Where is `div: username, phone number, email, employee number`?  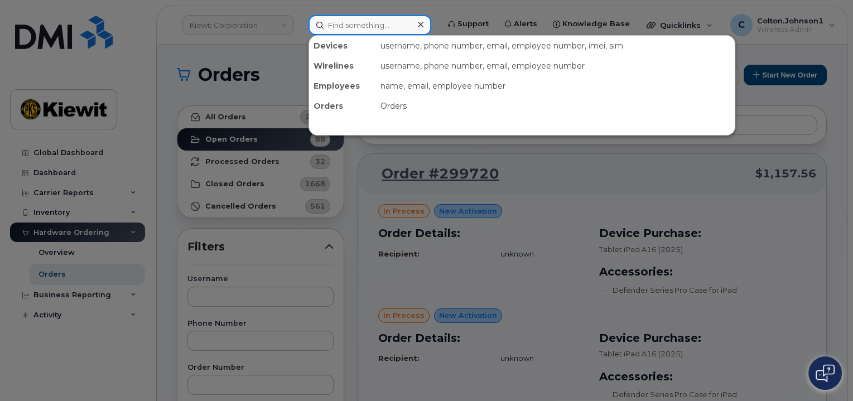
div: username, phone number, email, employee number is located at coordinates (555, 66).